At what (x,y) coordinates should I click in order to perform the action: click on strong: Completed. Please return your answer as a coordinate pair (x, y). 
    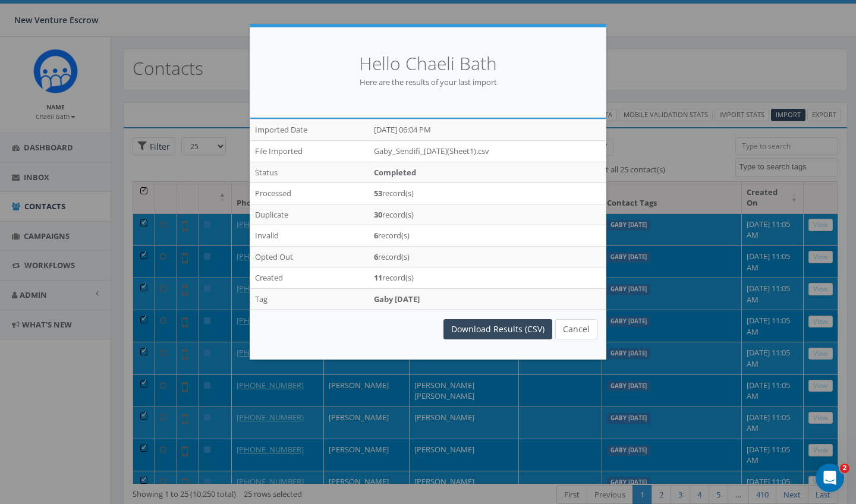
    Looking at the image, I should click on (395, 173).